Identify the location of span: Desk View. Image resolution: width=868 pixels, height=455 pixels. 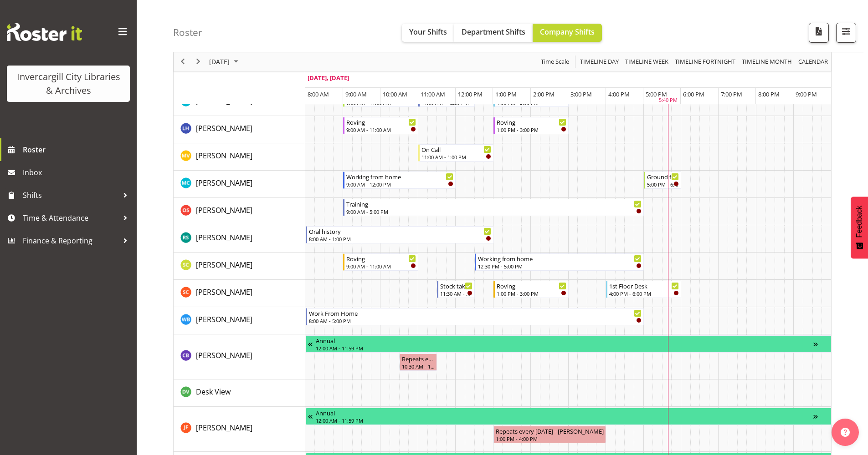
(213, 392).